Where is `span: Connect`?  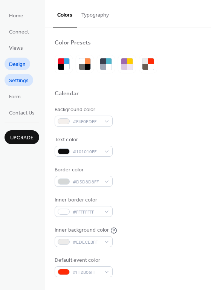
span: Connect is located at coordinates (19, 32).